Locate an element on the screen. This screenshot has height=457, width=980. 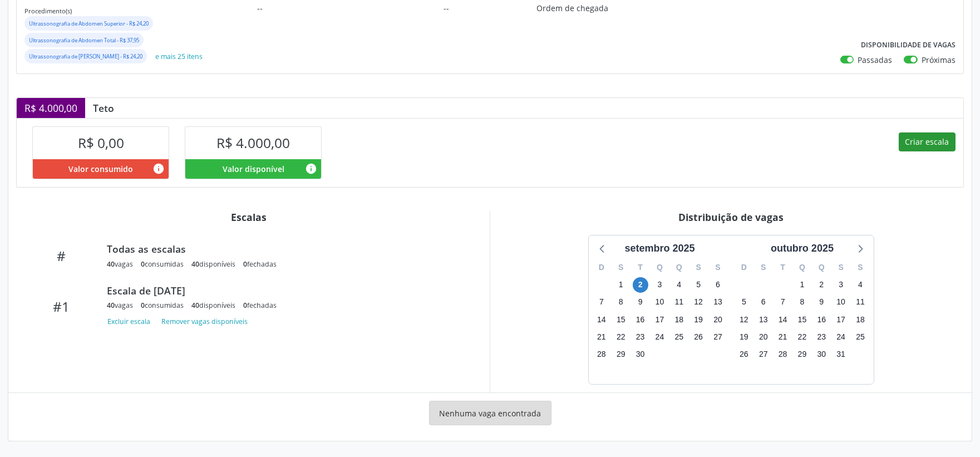
span: sexta-feira, 3 de outubro de 2025 is located at coordinates (841, 285).